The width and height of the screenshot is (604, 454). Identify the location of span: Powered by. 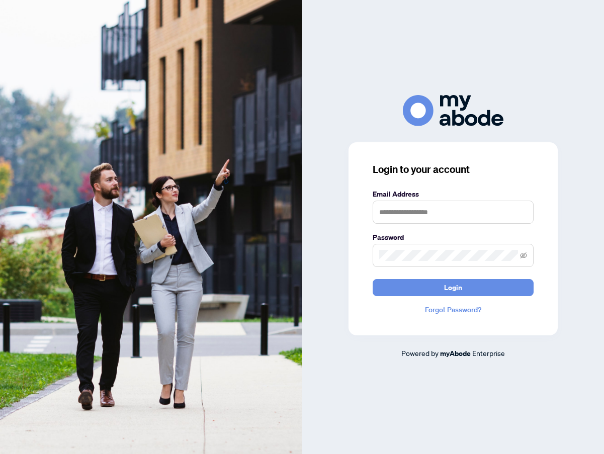
(420, 353).